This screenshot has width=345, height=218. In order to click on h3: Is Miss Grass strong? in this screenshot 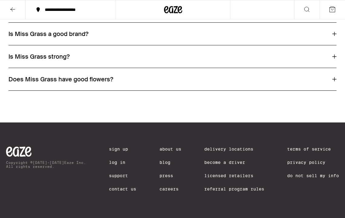, I will do `click(39, 57)`.